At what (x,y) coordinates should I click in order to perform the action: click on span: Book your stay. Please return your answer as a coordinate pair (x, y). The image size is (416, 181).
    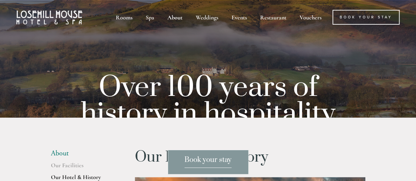
    Looking at the image, I should click on (208, 162).